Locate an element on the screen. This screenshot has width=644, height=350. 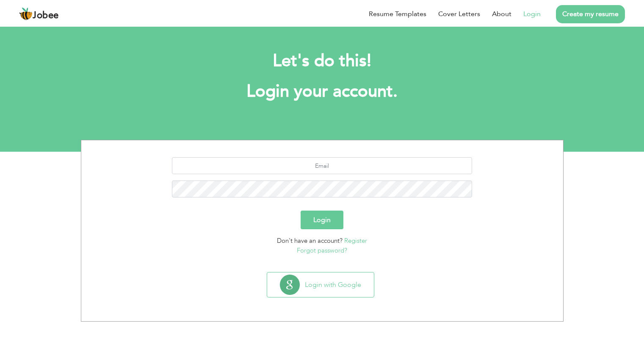
a: Register is located at coordinates (355, 240).